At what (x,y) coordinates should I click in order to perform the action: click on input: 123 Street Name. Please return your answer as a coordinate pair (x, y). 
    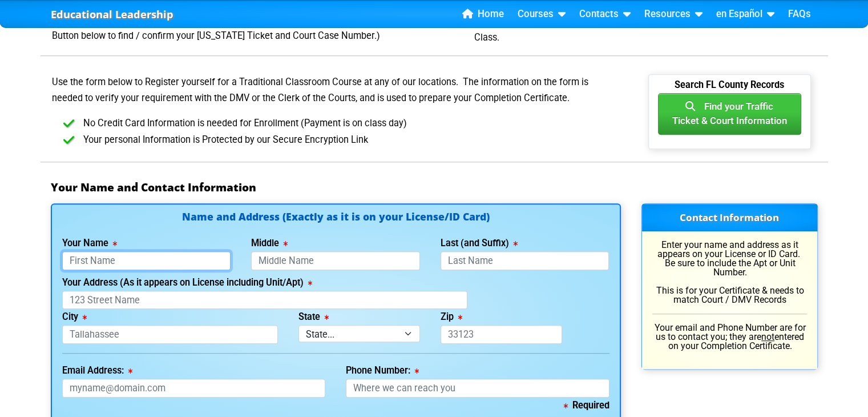
    Looking at the image, I should click on (265, 300).